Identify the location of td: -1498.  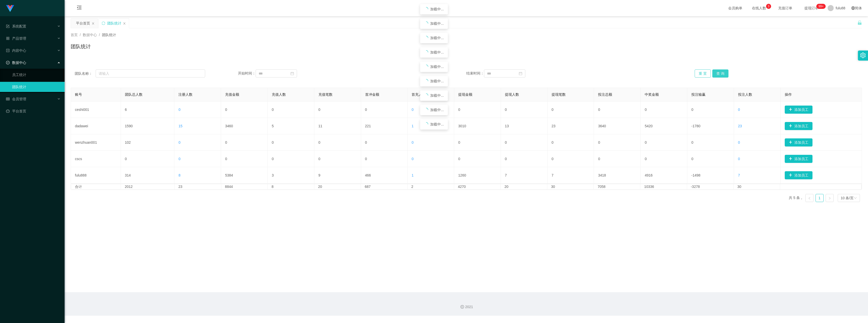
(711, 175).